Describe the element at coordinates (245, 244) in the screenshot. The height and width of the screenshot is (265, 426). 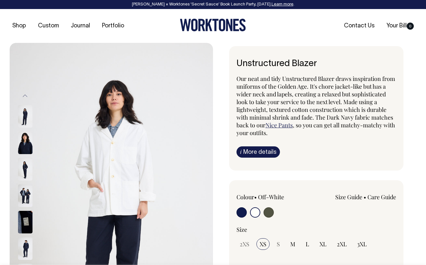
I see `input: 2XS` at that location.